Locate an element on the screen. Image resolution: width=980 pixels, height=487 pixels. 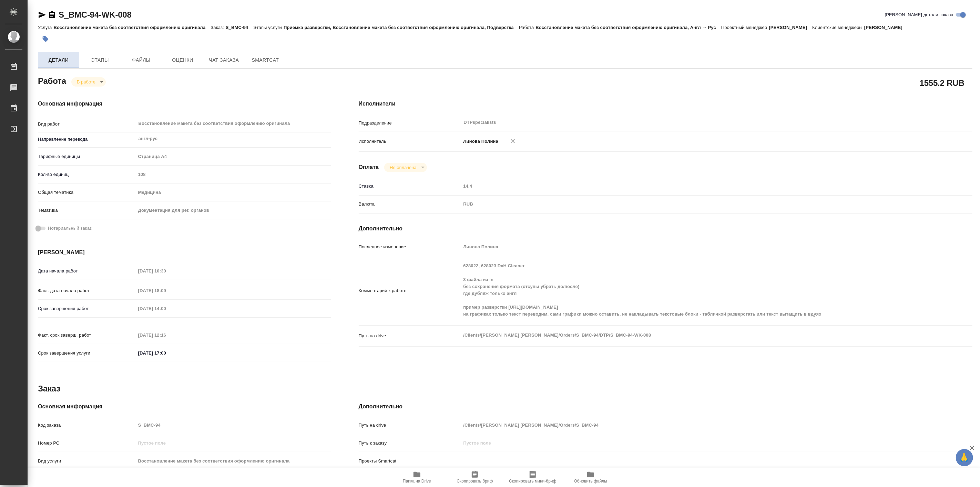
p: Работа is located at coordinates (527, 28).